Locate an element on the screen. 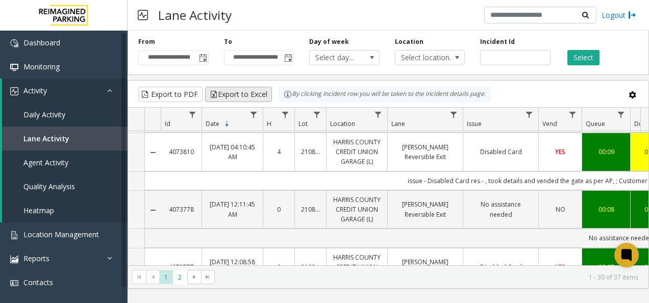 The width and height of the screenshot is (649, 303). label: Location is located at coordinates (409, 42).